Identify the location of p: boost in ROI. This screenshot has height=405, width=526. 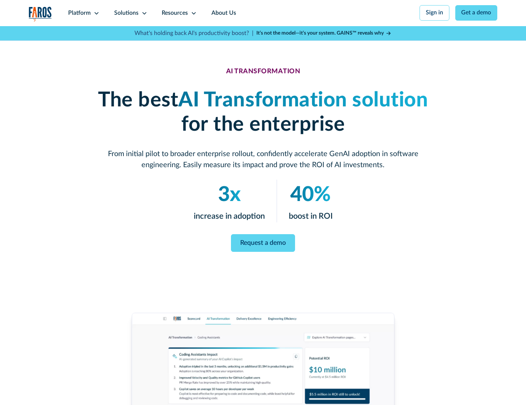
(310, 216).